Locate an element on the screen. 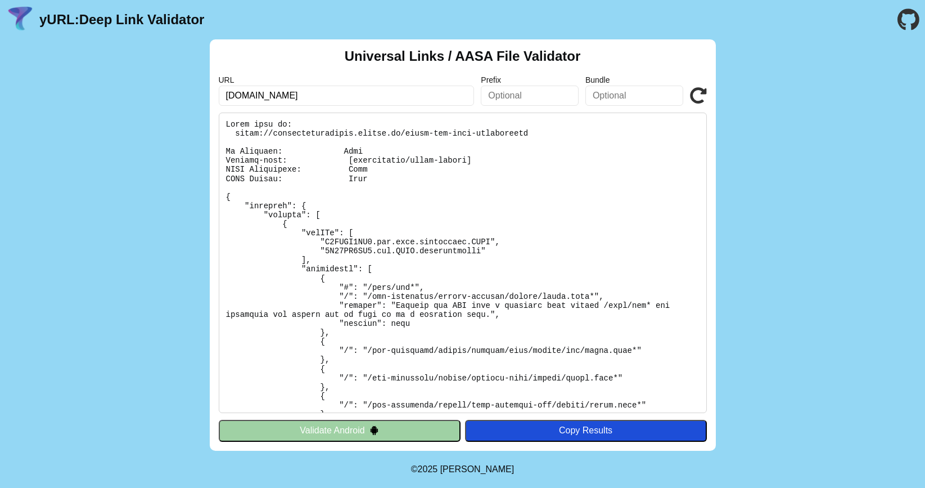 Image resolution: width=925 pixels, height=488 pixels. input: Required is located at coordinates (347, 96).